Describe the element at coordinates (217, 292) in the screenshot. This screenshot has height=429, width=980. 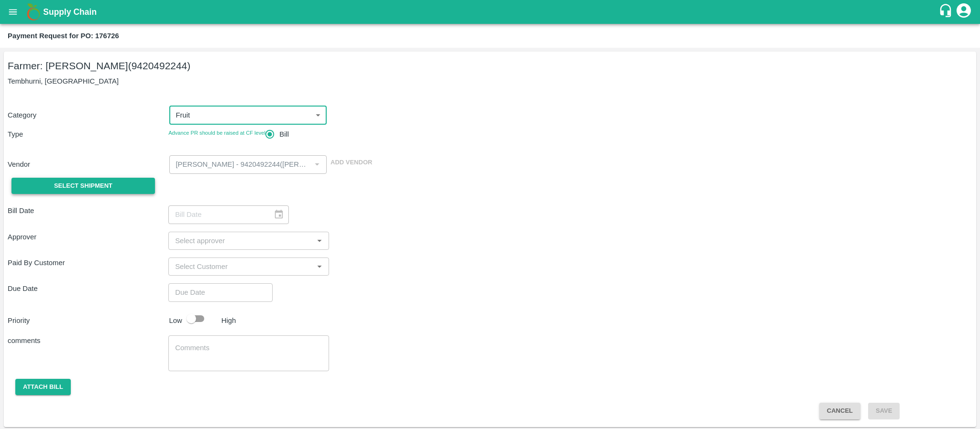
I see `input: Choose date` at that location.